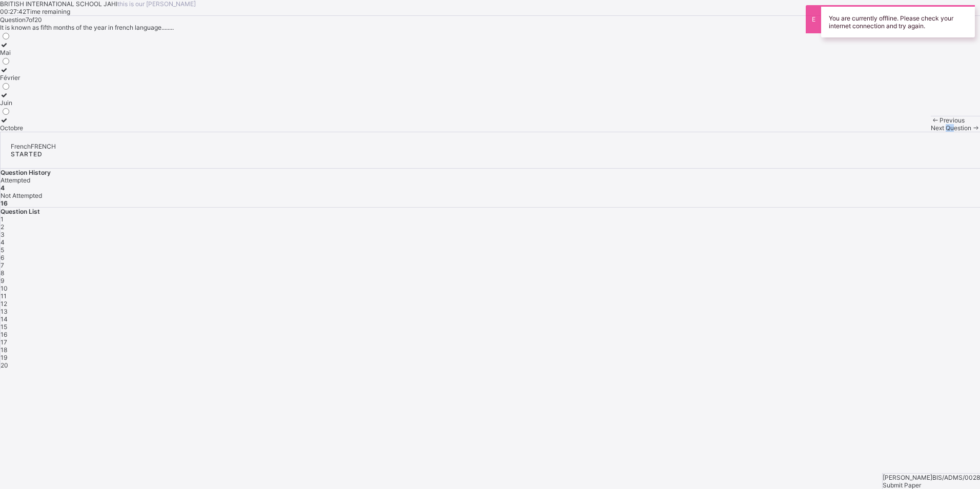 Image resolution: width=980 pixels, height=489 pixels. What do you see at coordinates (26, 172) in the screenshot?
I see `span: Question History` at bounding box center [26, 172].